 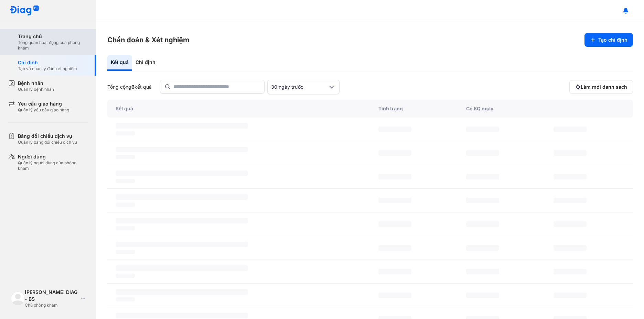 I want to click on div: Bảng đối chiếu dịch vụ, so click(x=48, y=136).